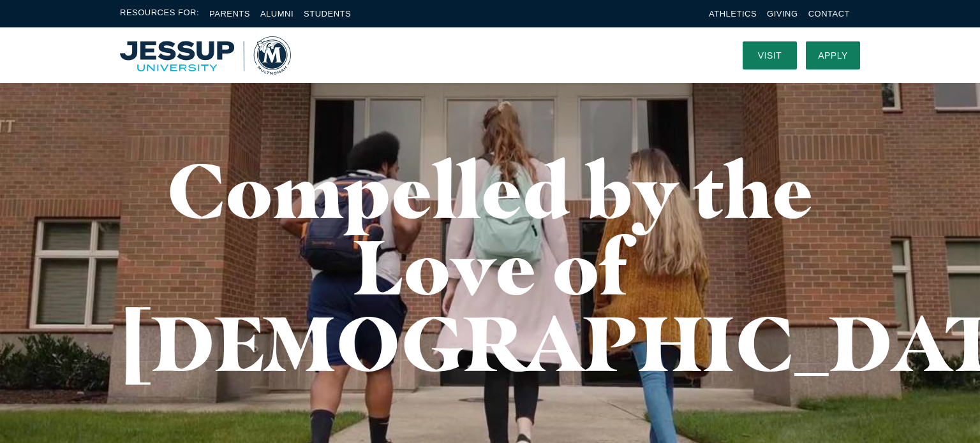  I want to click on a: Parents, so click(230, 14).